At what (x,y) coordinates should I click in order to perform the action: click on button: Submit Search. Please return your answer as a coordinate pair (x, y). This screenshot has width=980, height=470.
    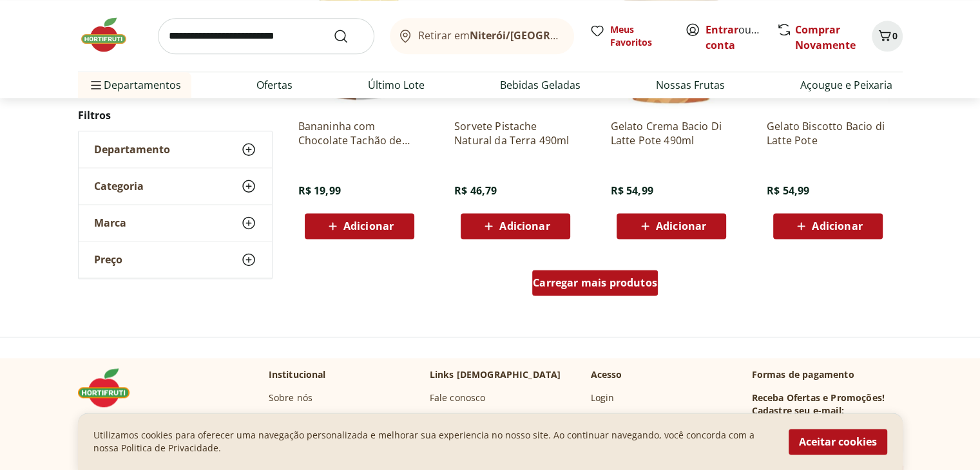
    Looking at the image, I should click on (349, 36).